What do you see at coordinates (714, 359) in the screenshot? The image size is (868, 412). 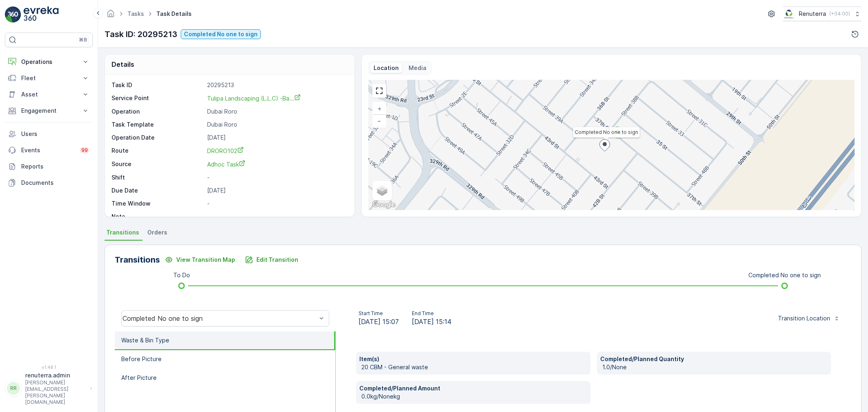 I see `p: Completed/Planned Quantity` at bounding box center [714, 359].